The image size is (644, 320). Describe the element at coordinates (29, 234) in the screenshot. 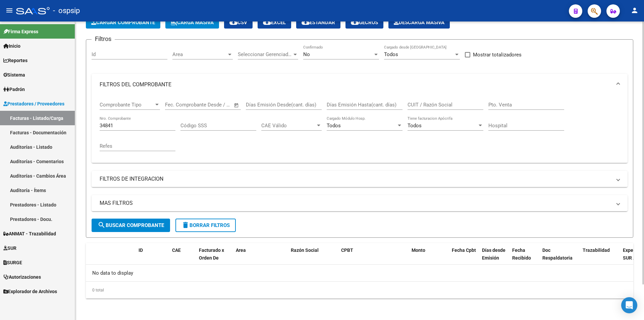

I see `span: ANMAT - Trazabilidad` at that location.